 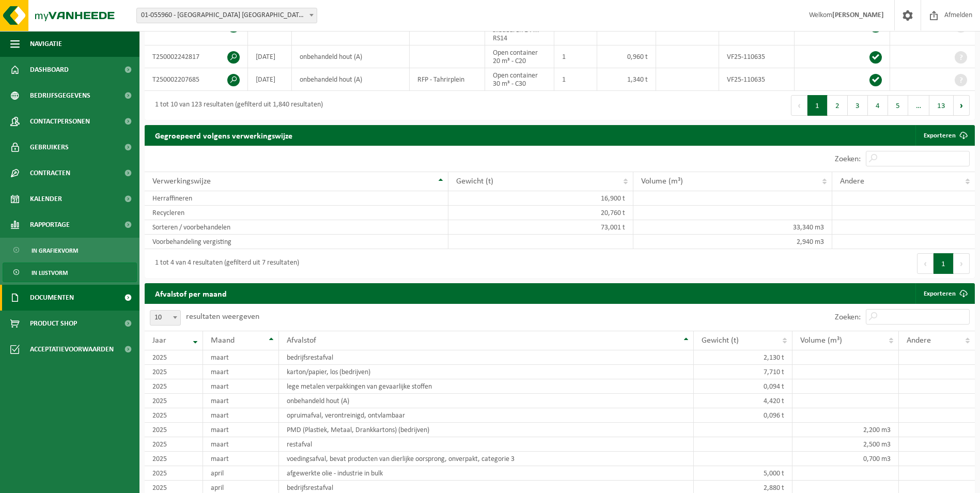 What do you see at coordinates (297, 199) in the screenshot?
I see `td: Herraffineren` at bounding box center [297, 199].